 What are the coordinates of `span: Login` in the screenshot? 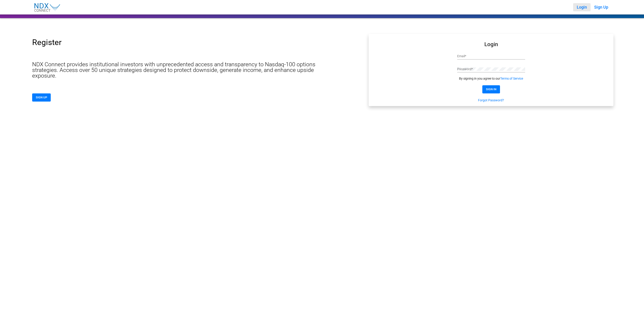 It's located at (581, 7).